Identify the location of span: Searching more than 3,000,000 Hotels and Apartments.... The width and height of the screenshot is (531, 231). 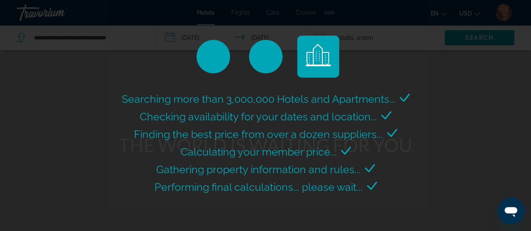
(259, 99).